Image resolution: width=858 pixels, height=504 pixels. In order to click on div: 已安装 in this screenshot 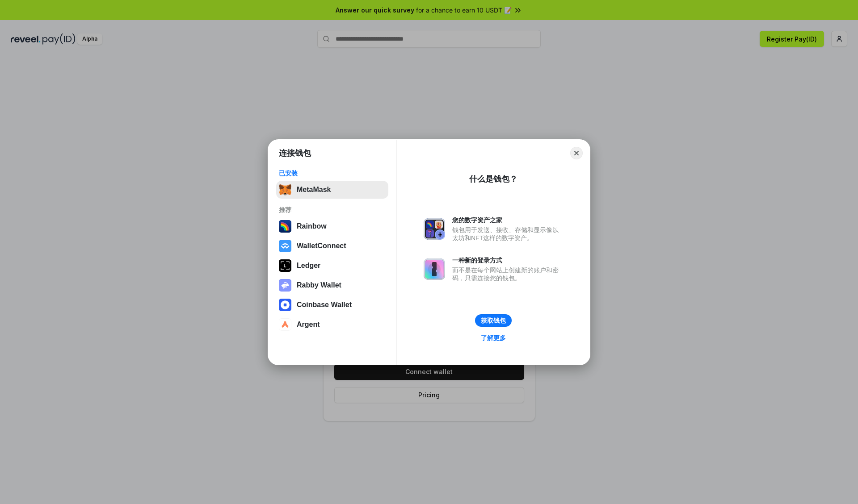, I will do `click(332, 173)`.